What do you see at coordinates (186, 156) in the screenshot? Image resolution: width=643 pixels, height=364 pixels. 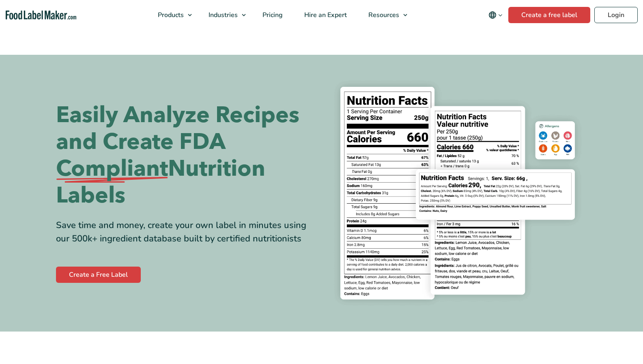 I see `h1: Easily Analyze Recipes and Create FDA Nutrition Labels` at bounding box center [186, 156].